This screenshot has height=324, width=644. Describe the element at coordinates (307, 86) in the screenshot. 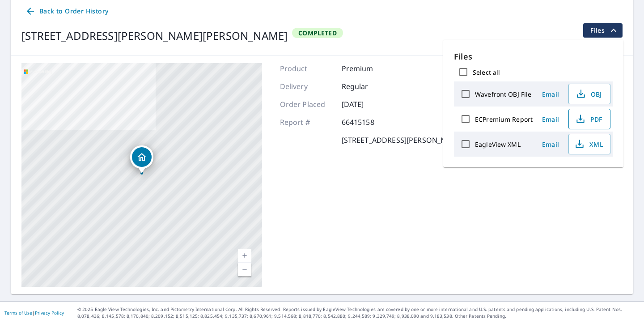

I see `p: Delivery` at that location.